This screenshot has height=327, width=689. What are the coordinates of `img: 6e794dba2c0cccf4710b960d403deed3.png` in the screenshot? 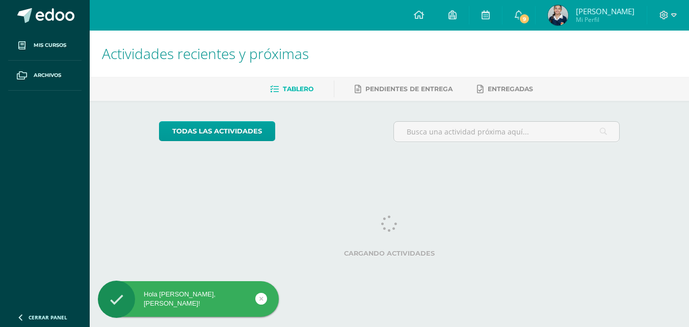 It's located at (558, 15).